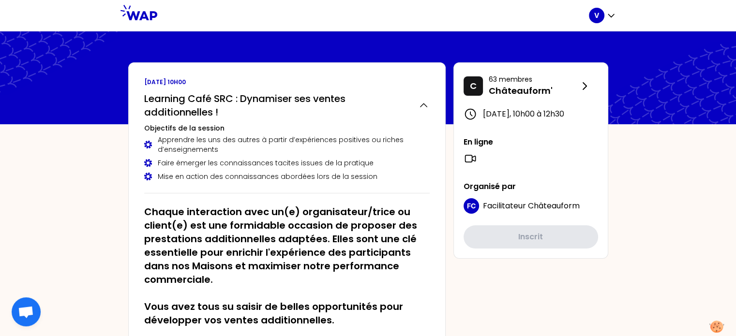 This screenshot has height=336, width=736. What do you see at coordinates (26, 312) in the screenshot?
I see `div: Ouvrir le chat` at bounding box center [26, 312].